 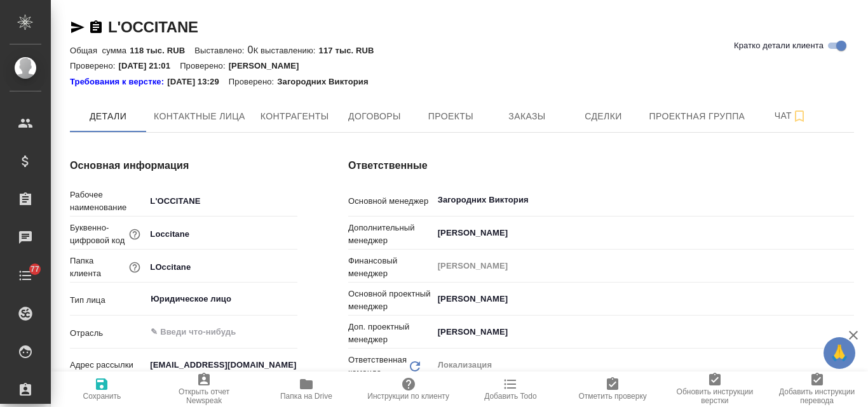 I want to click on span: Детали, so click(x=108, y=116).